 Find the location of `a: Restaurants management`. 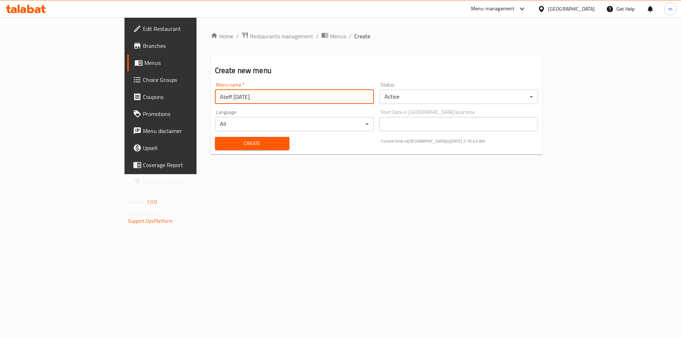

a: Restaurants management is located at coordinates (277, 36).